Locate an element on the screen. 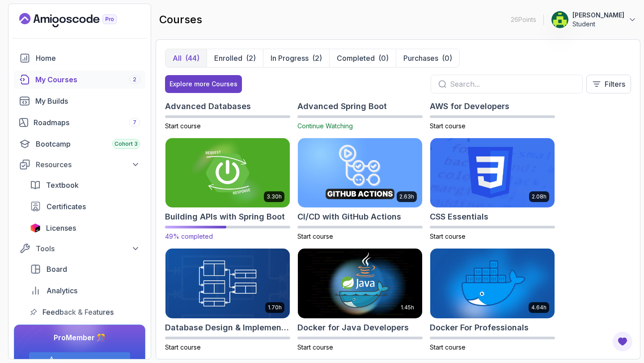 This screenshot has width=644, height=363. span: Textbook is located at coordinates (62, 185).